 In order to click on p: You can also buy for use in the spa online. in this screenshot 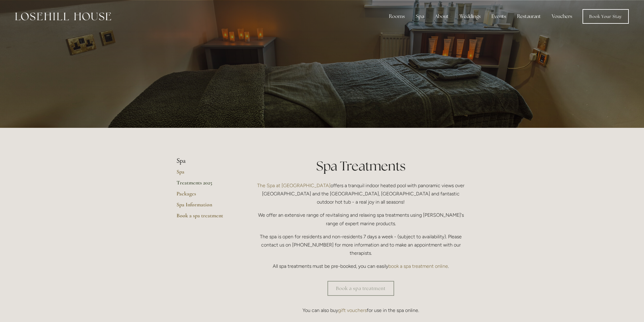, I will do `click(361, 311)`.